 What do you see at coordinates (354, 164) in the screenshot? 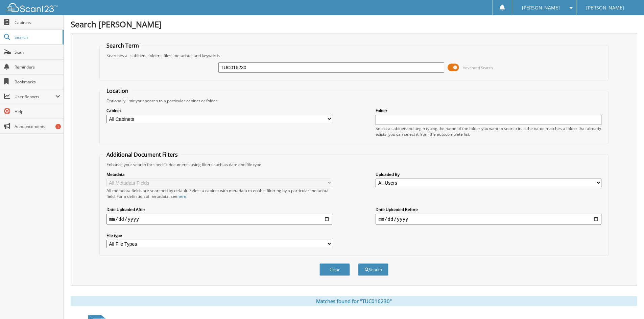
I see `div: Enhance your search for specific documents using filters such as date and file type.` at bounding box center [354, 164].